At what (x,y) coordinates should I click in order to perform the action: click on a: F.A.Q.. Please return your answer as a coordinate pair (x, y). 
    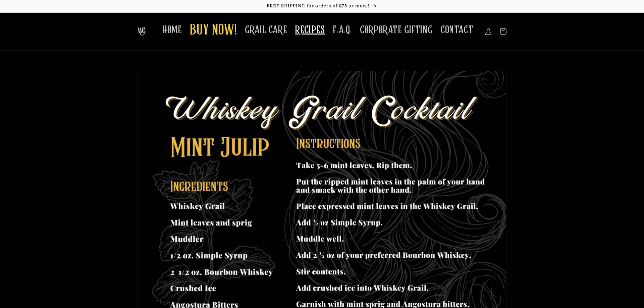
    Looking at the image, I should click on (342, 30).